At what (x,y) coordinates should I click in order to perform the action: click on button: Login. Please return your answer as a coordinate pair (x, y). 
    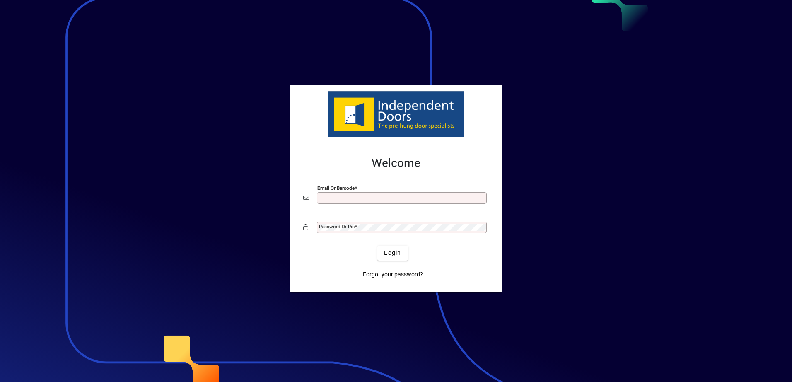
    Looking at the image, I should click on (392, 253).